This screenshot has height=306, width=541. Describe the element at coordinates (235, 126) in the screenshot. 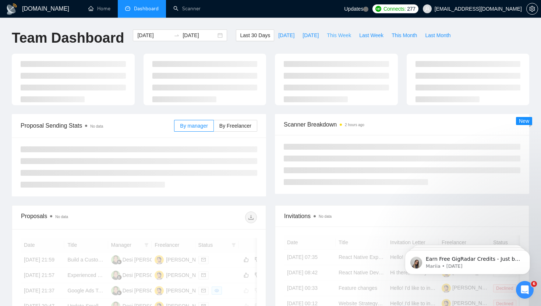

I see `span: By Freelancer` at that location.